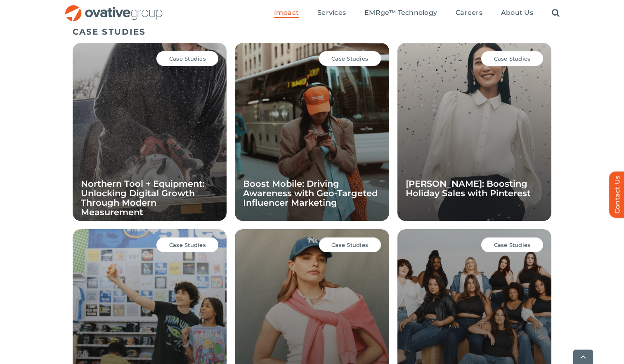 This screenshot has width=624, height=364. I want to click on a: Services, so click(332, 13).